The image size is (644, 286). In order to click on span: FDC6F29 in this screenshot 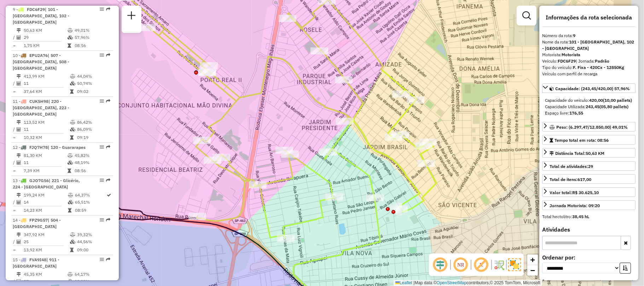, I will do `click(36, 9)`.